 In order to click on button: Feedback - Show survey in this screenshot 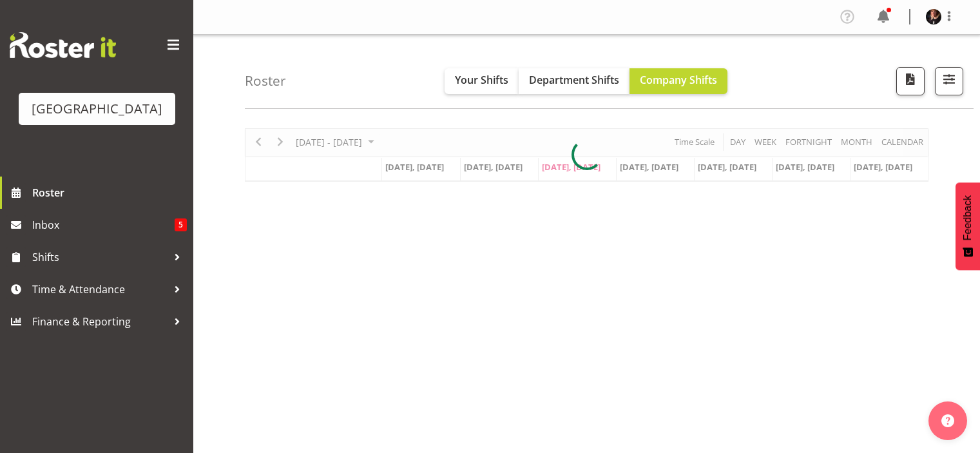, I will do `click(968, 227)`.